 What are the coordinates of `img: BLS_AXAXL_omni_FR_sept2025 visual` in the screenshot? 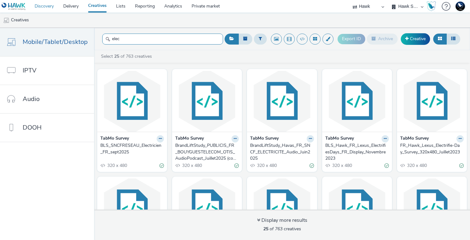 It's located at (357, 209).